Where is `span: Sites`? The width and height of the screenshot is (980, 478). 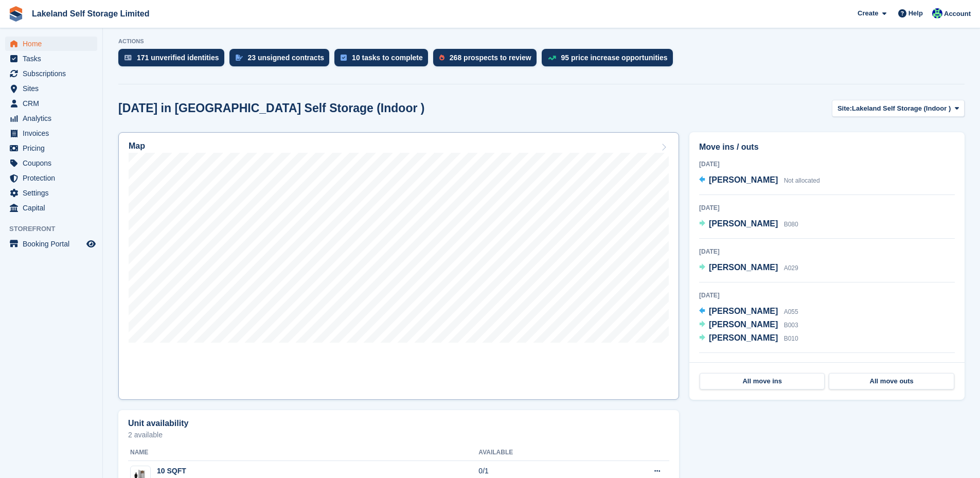
span: Sites is located at coordinates (54, 89).